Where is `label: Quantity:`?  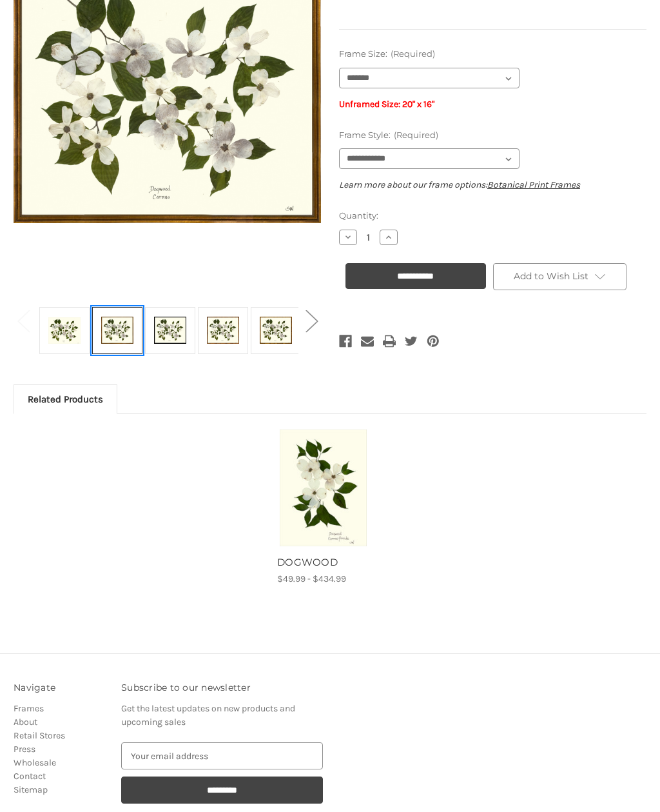 label: Quantity: is located at coordinates (492, 216).